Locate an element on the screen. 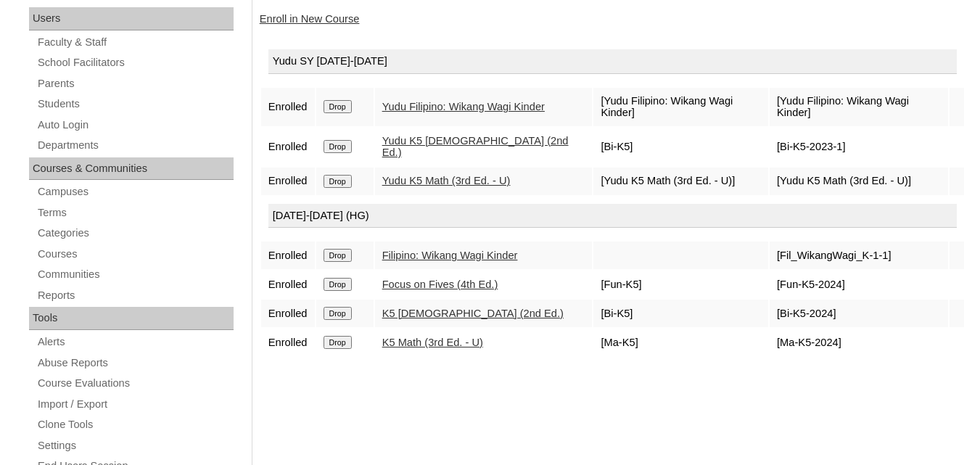  div: Tools is located at coordinates (131, 318).